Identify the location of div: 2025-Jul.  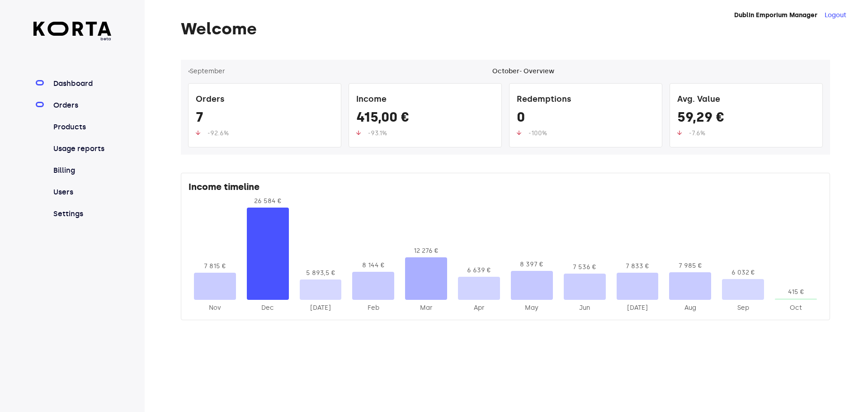
(637, 308).